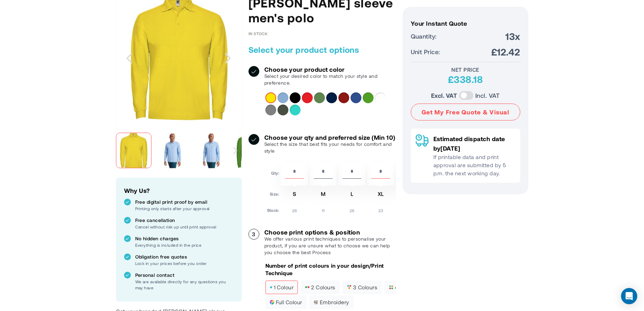 This screenshot has width=644, height=311. What do you see at coordinates (330, 148) in the screenshot?
I see `p: Select the size that best fits your needs for comfort and style` at bounding box center [330, 148].